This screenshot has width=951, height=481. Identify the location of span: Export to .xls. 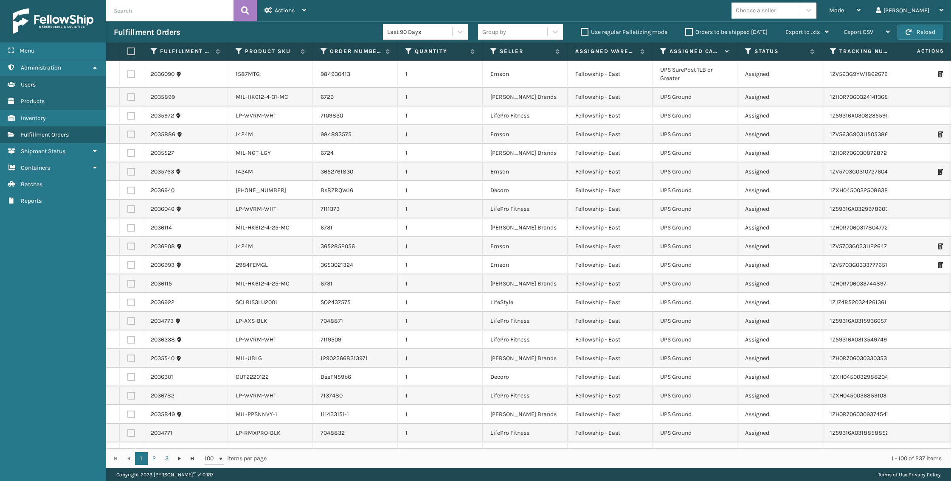
(802, 32).